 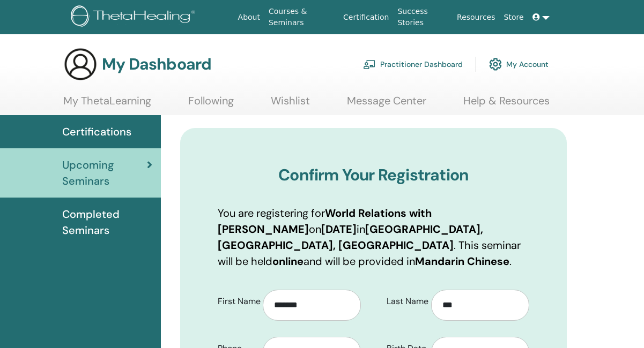 What do you see at coordinates (462, 261) in the screenshot?
I see `b: Mandarin Chinese` at bounding box center [462, 261].